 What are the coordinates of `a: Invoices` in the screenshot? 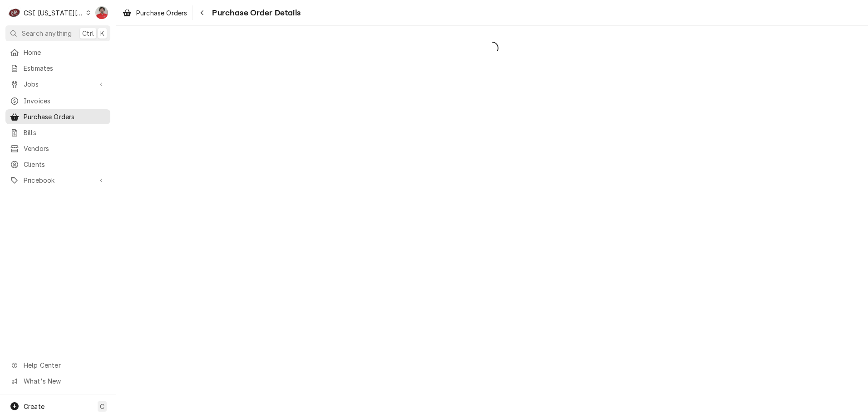 It's located at (58, 101).